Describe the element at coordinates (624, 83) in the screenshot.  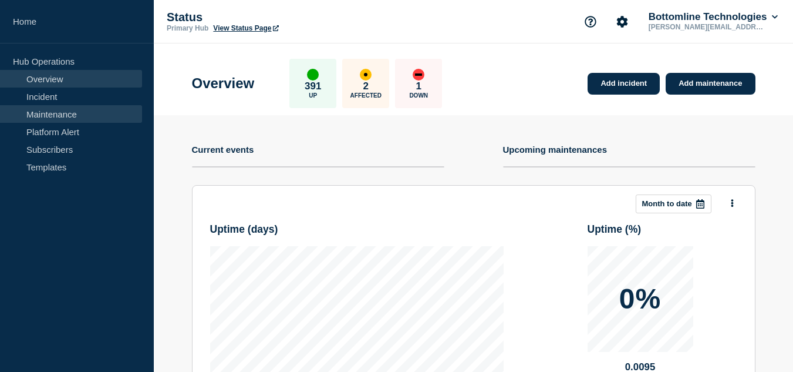
I see `a: Add incident` at that location.